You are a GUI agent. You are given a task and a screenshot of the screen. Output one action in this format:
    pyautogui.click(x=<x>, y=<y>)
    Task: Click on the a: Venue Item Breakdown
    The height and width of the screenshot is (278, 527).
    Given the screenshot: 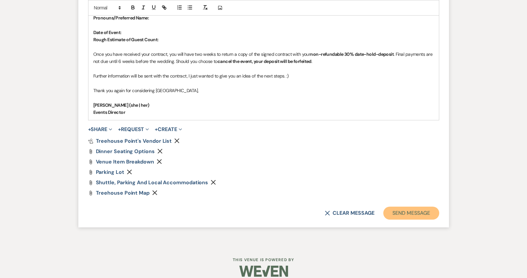 What is the action you would take?
    pyautogui.click(x=125, y=162)
    